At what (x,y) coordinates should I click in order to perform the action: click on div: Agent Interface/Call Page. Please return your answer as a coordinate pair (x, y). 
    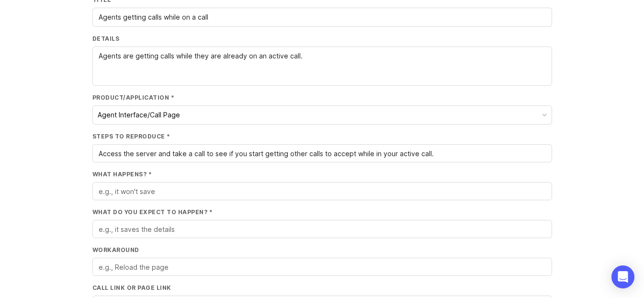
    Looking at the image, I should click on (139, 115).